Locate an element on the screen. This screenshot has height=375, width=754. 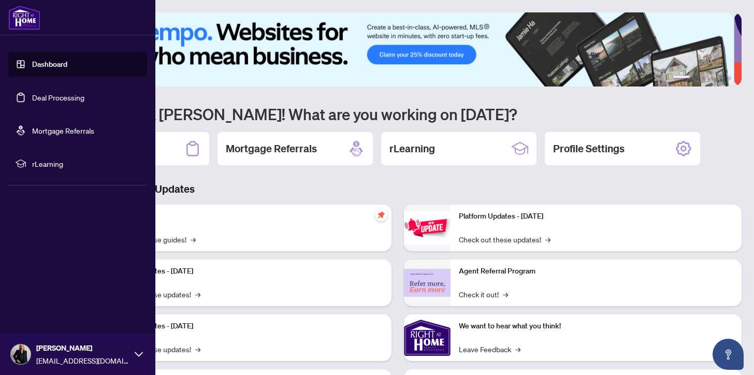
img: Slide 0 is located at coordinates (394, 49).